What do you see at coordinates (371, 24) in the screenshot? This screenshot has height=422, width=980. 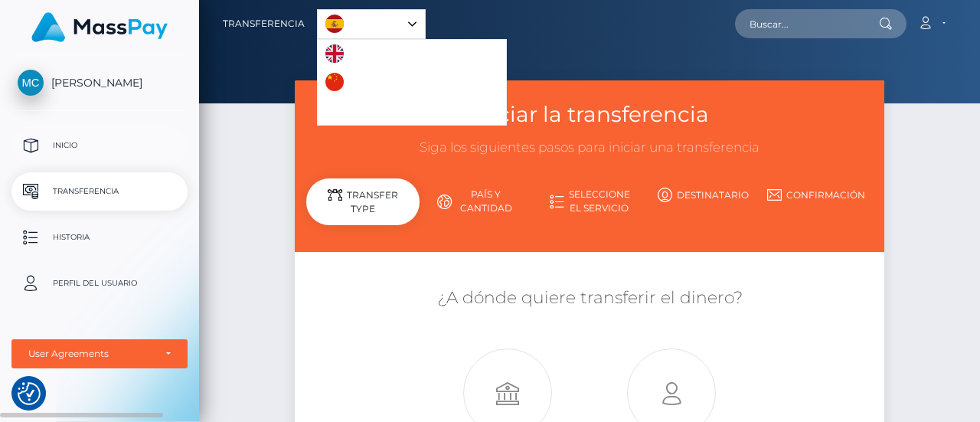 I see `a: Español` at bounding box center [371, 24].